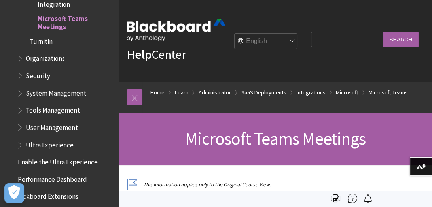 The image size is (432, 207). I want to click on a: Learn, so click(182, 93).